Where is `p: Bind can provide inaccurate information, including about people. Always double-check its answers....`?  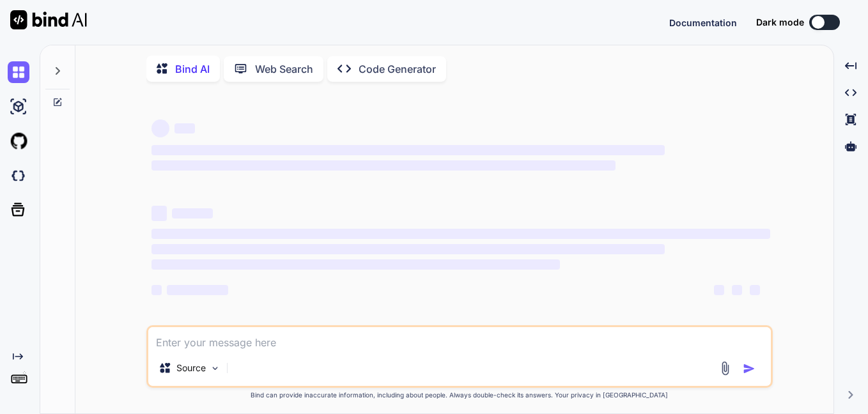
p: Bind can provide inaccurate information, including about people. Always double-check its answers.... is located at coordinates (460, 395).